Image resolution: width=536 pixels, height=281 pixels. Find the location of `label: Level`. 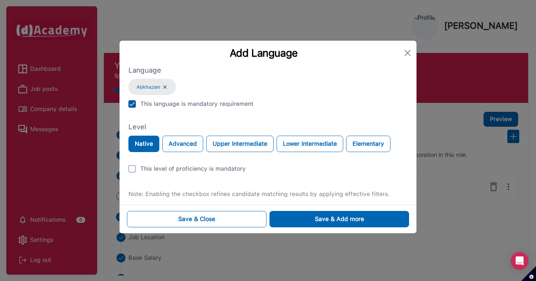

label: Level is located at coordinates (268, 127).